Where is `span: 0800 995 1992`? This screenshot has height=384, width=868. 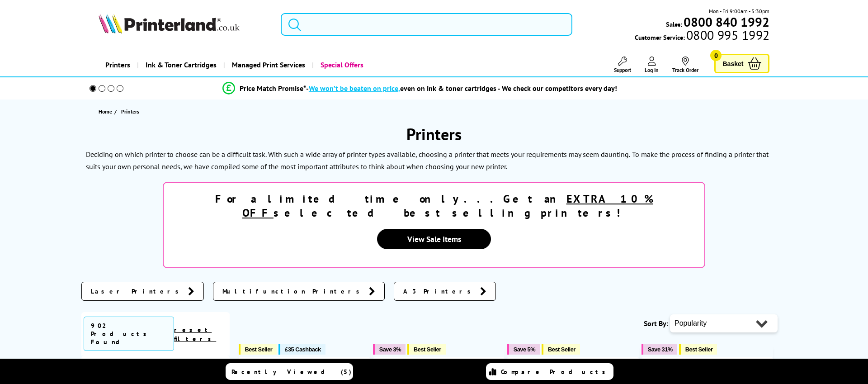
span: 0800 995 1992 is located at coordinates (727, 35).